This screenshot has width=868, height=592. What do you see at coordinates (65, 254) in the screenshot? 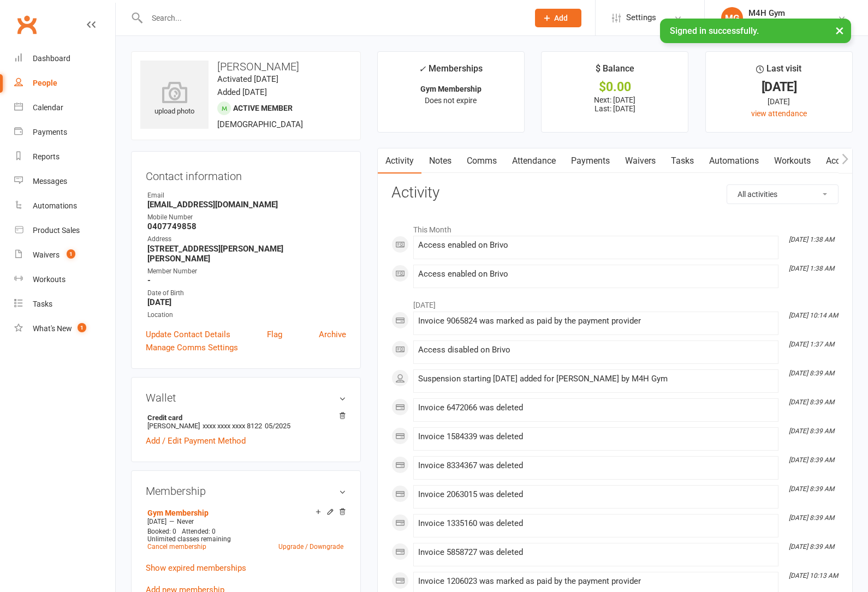
I see `a: Waivers 1` at bounding box center [65, 254].